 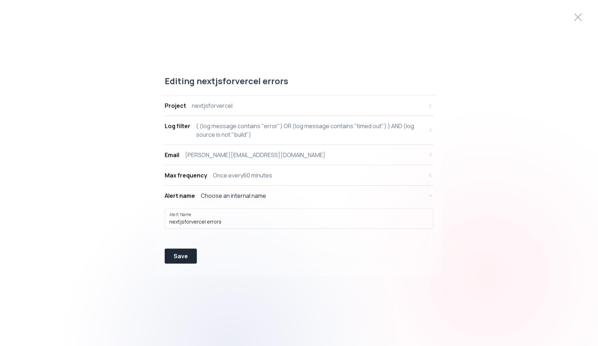 I want to click on button: Projectnextjsforvercel, so click(x=299, y=106).